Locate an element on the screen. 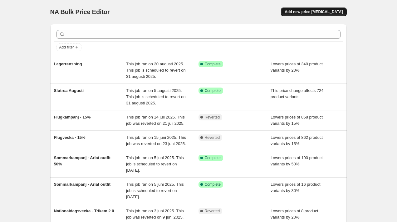 This screenshot has width=397, height=222. span: Add filter is located at coordinates (66, 47).